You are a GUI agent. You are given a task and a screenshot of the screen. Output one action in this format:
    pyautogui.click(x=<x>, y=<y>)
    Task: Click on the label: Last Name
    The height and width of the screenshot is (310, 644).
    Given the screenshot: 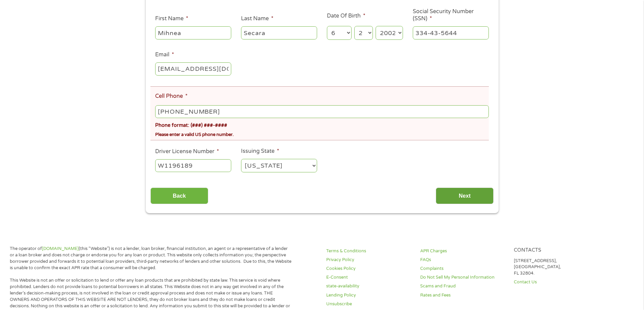 What is the action you would take?
    pyautogui.click(x=257, y=18)
    